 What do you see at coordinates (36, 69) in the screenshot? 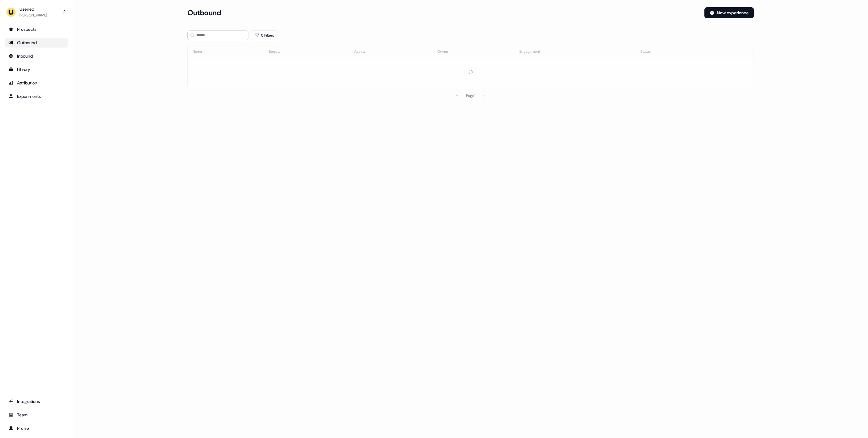
I see `a: Go to templates` at bounding box center [36, 69].